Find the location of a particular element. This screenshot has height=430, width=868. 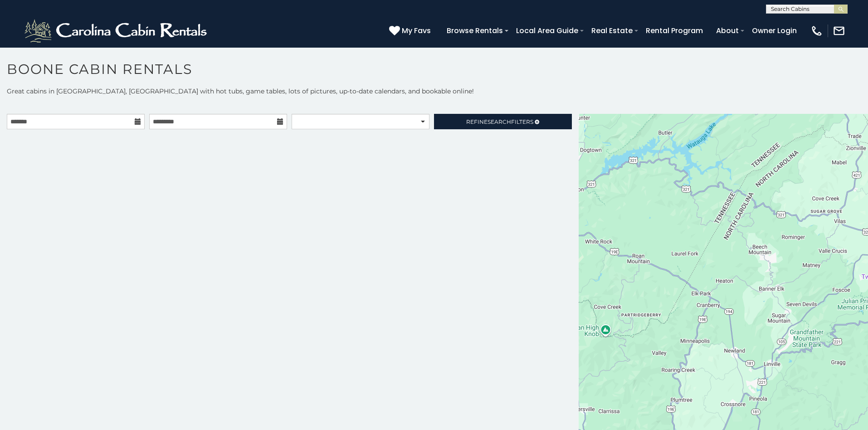

span: Search is located at coordinates (500, 121).